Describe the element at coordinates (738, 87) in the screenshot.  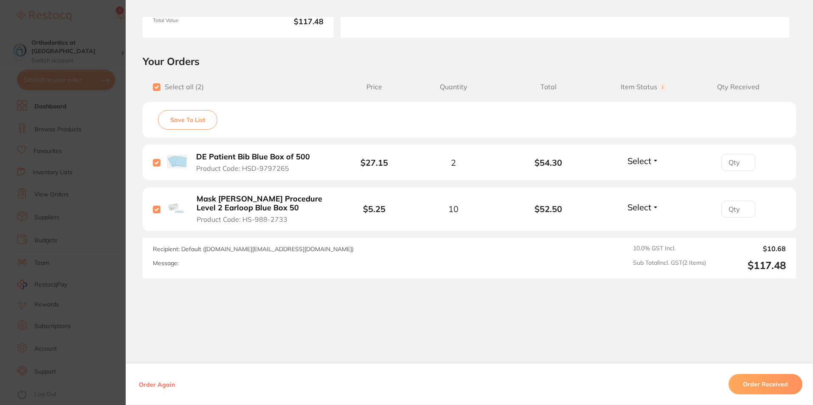
I see `span: Qty Received` at that location.